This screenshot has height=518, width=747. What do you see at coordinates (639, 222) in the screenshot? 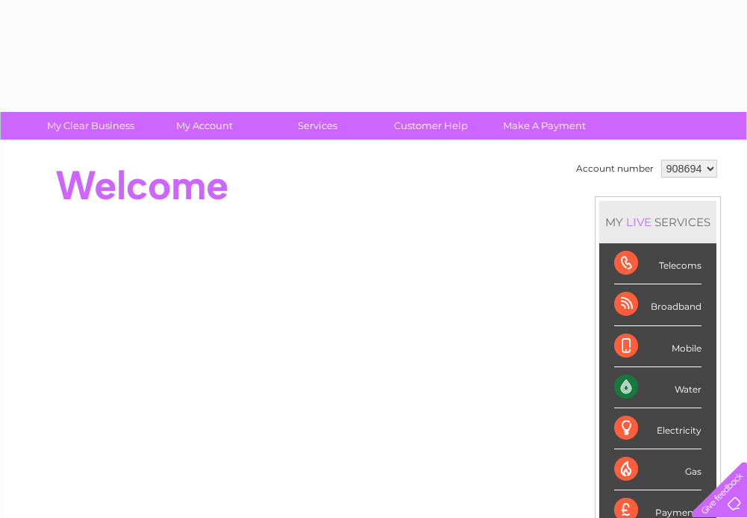
I see `div: LIVE` at bounding box center [639, 222].